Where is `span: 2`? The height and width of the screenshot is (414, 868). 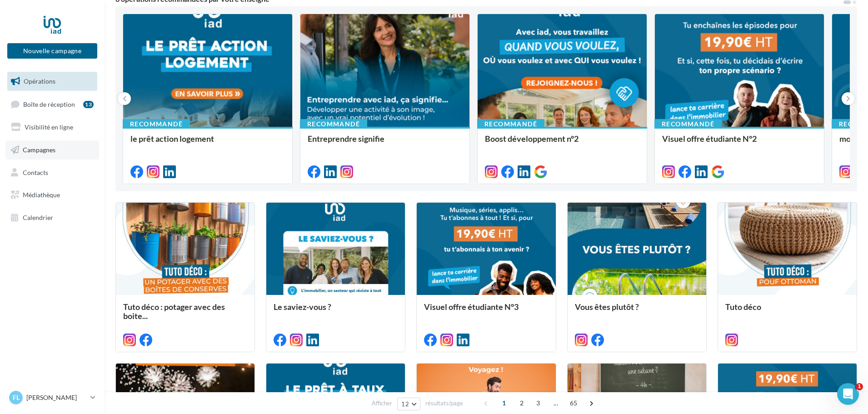 span: 2 is located at coordinates (521, 403).